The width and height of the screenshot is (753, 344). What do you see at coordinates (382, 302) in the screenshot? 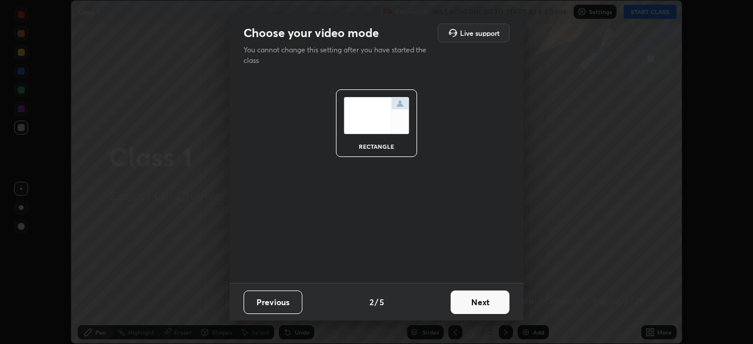
I see `h4: 5` at bounding box center [382, 302].